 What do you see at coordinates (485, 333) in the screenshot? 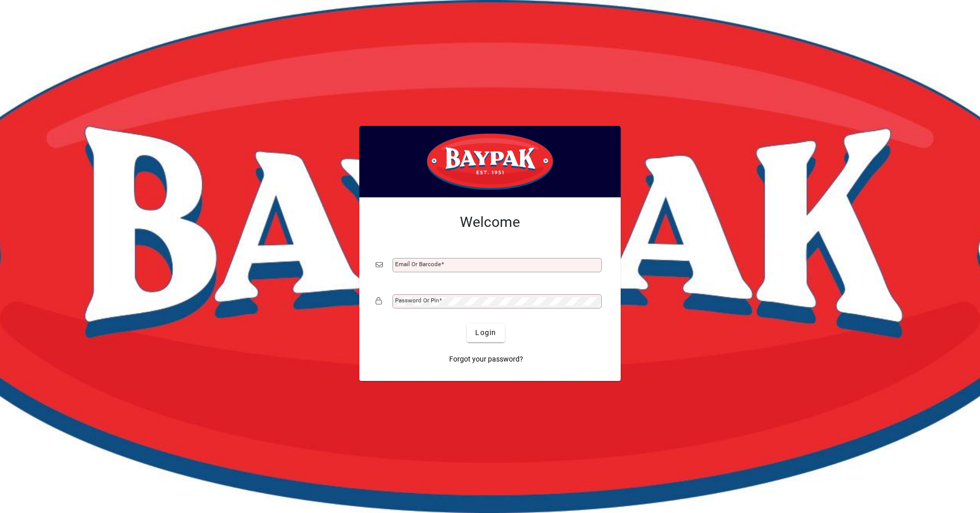
I see `span: Login` at bounding box center [485, 333].